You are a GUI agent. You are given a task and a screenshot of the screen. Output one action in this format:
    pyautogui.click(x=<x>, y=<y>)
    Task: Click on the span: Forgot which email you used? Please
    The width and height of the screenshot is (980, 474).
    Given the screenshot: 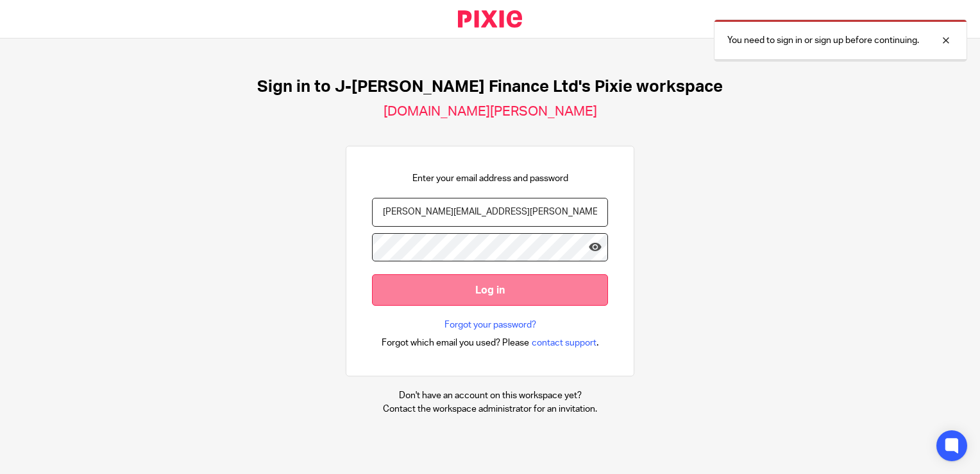 What is the action you would take?
    pyautogui.click(x=455, y=343)
    